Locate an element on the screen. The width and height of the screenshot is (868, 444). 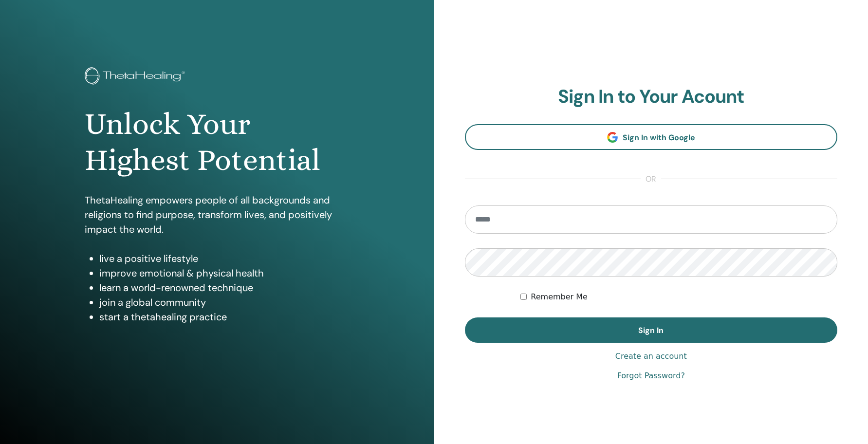
h1: Unlock Your Highest Potential is located at coordinates (217, 142).